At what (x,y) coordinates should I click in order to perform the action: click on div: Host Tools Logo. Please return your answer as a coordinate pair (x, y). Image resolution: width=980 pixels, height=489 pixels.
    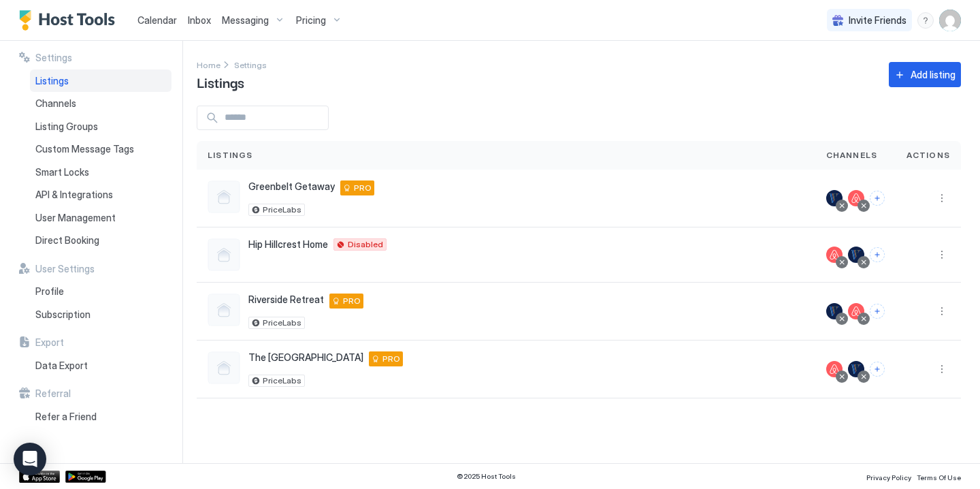
    Looking at the image, I should click on (70, 21).